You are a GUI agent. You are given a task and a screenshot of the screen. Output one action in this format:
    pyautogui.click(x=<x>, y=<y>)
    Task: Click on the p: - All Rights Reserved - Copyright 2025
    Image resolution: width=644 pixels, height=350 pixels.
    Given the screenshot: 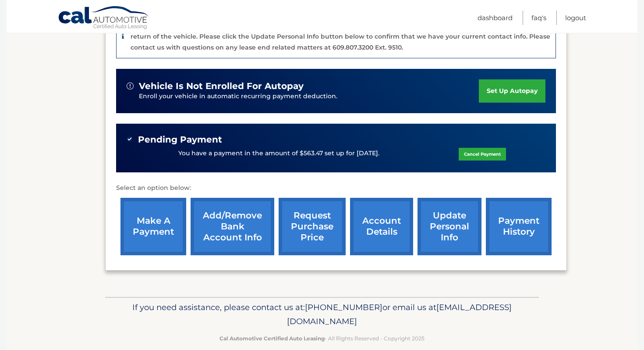 What is the action you would take?
    pyautogui.click(x=322, y=337)
    